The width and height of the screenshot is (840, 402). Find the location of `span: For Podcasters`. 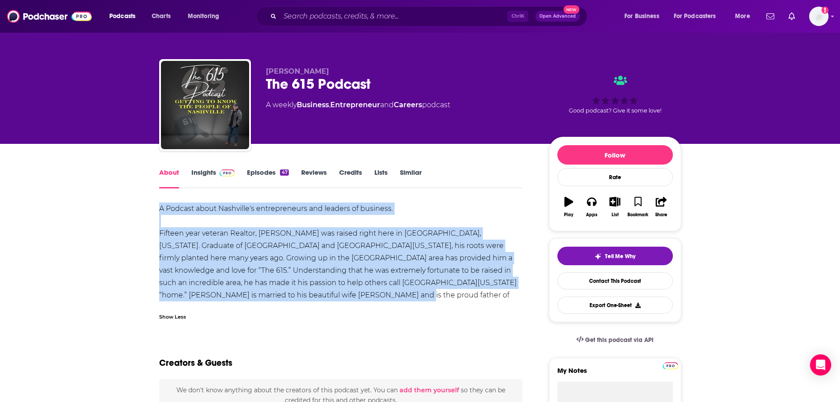

span: For Podcasters is located at coordinates (695, 16).